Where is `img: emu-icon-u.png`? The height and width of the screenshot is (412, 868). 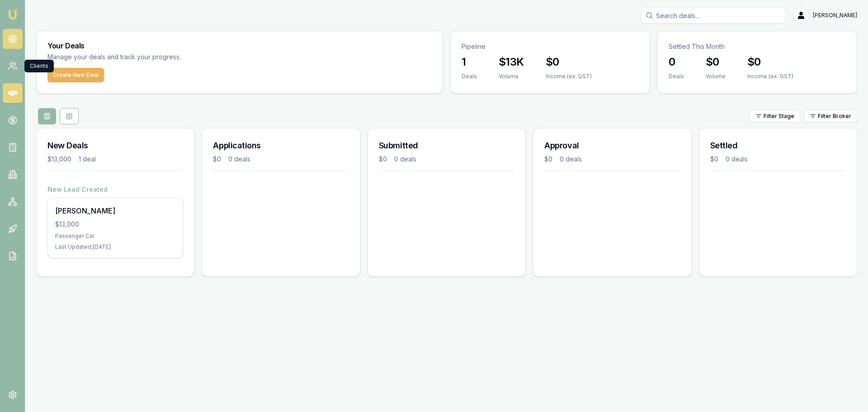
img: emu-icon-u.png is located at coordinates (12, 14).